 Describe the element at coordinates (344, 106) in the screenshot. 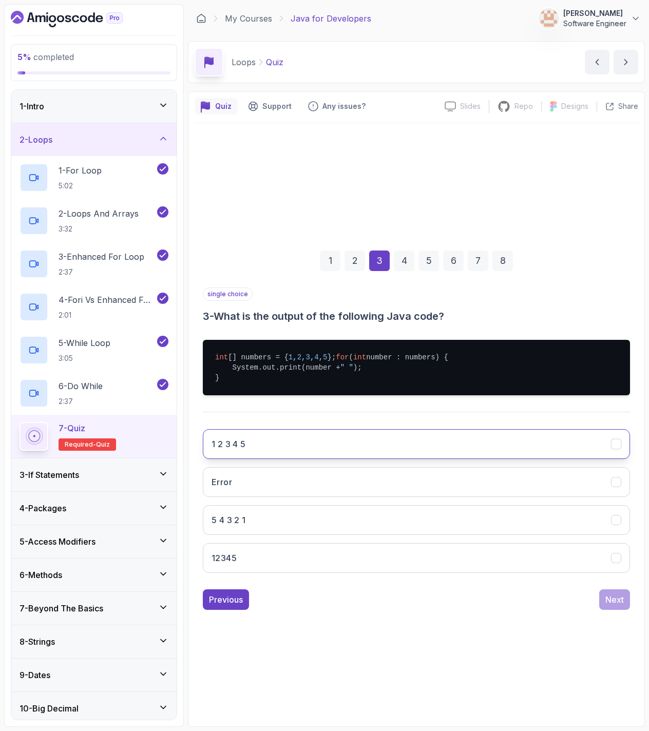

I see `p: Any issues?` at that location.